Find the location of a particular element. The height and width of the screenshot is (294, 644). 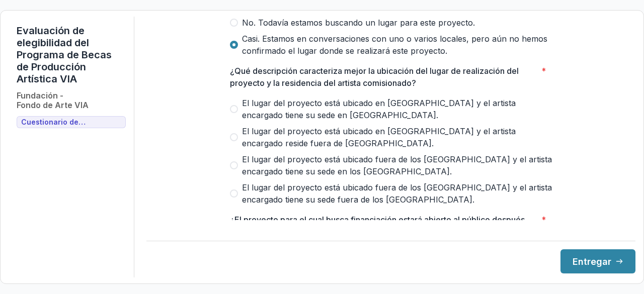

font: Evaluación de elegibilidad del Programa de Becas de Producción Artística VIA is located at coordinates (64, 55).